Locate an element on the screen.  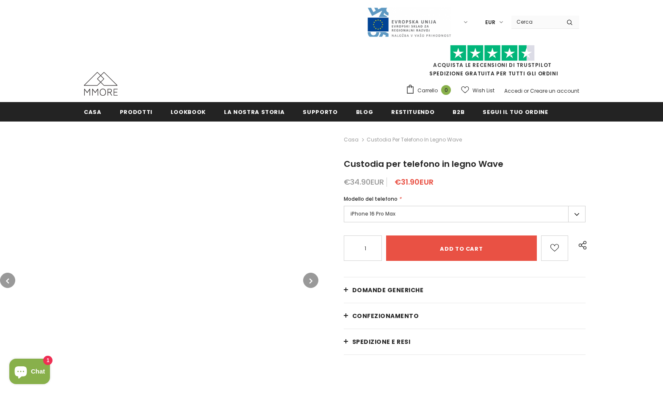
a: CONFEZIONAMENTO is located at coordinates (465, 316).